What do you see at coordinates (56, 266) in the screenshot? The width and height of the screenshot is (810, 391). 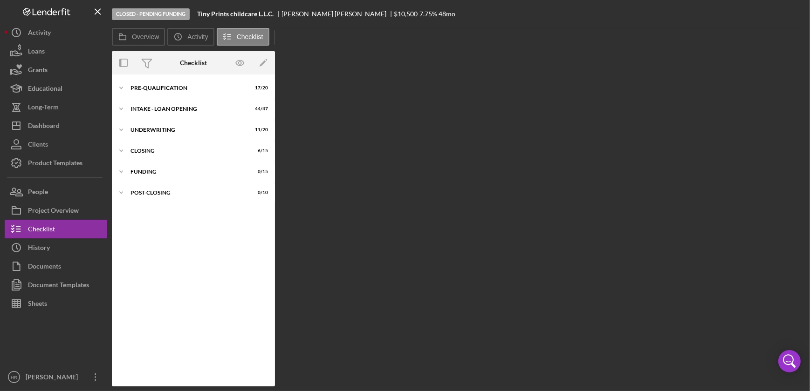 I see `button: Documents` at bounding box center [56, 266].